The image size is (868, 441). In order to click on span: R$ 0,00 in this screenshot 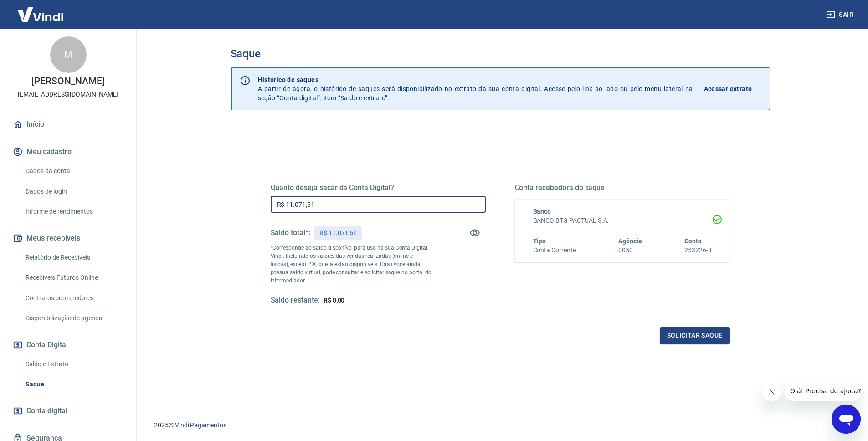, I will do `click(334, 300)`.